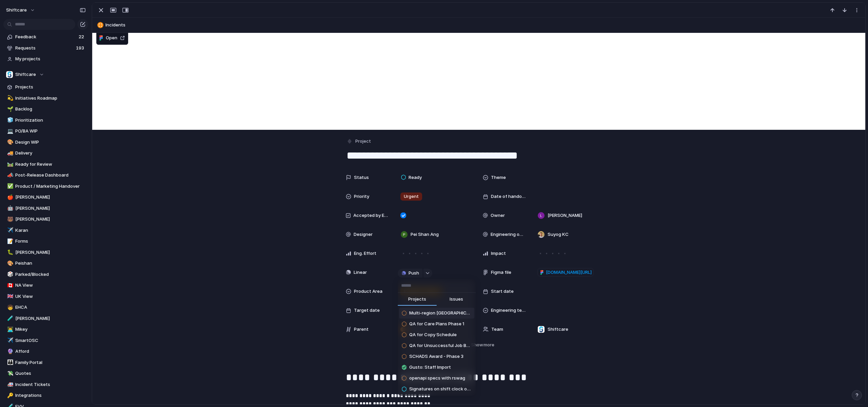 This screenshot has height=407, width=868. I want to click on span: openapi specs with rswag, so click(437, 378).